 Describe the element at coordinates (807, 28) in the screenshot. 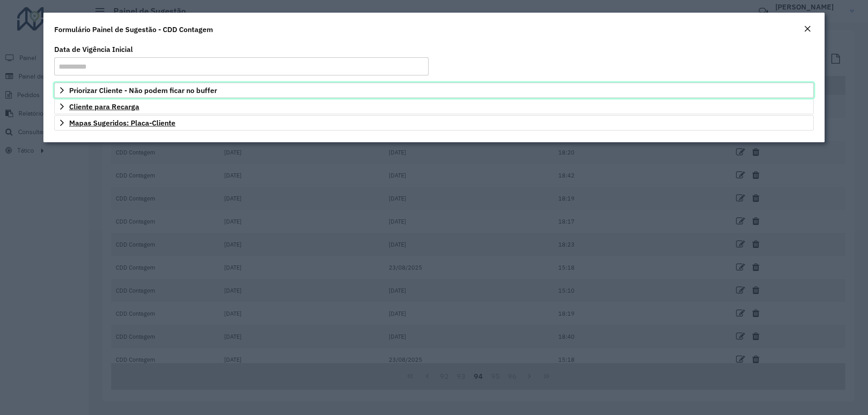

I see `em: Fechar` at that location.